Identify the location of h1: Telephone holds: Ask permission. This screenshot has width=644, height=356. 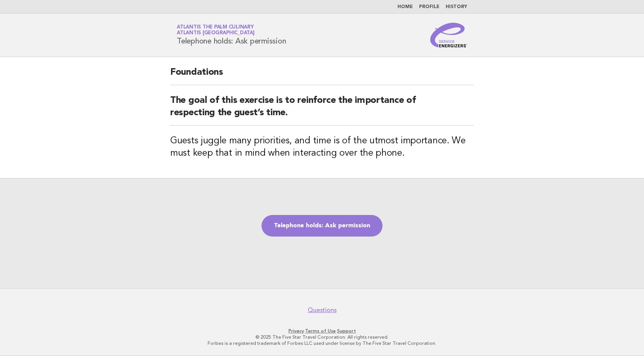
(231, 35).